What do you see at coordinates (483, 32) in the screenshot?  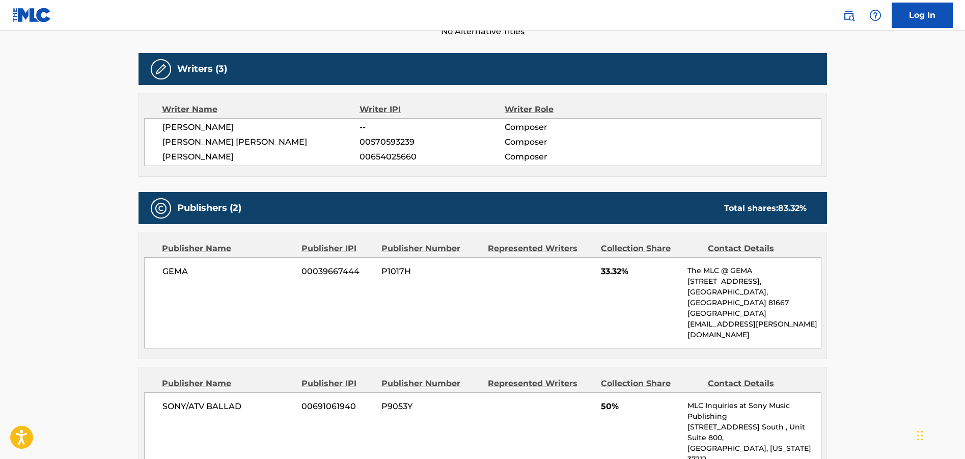 I see `span: No Alternative Titles` at bounding box center [483, 32].